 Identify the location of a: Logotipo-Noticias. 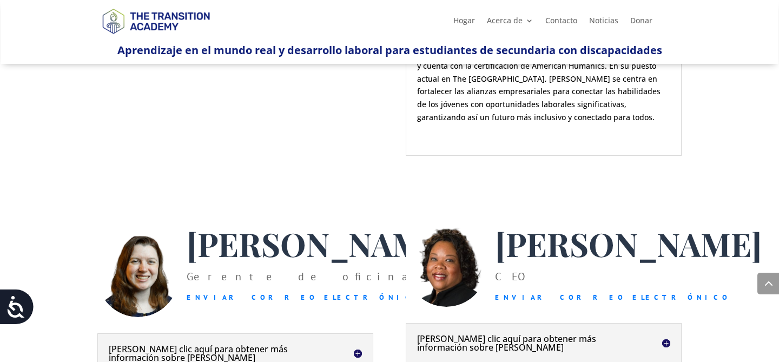
(156, 37).